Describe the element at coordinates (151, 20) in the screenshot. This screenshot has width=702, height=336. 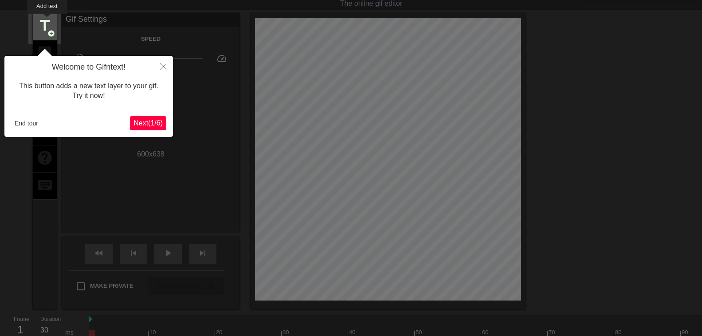
I see `div: Gif Settings` at that location.